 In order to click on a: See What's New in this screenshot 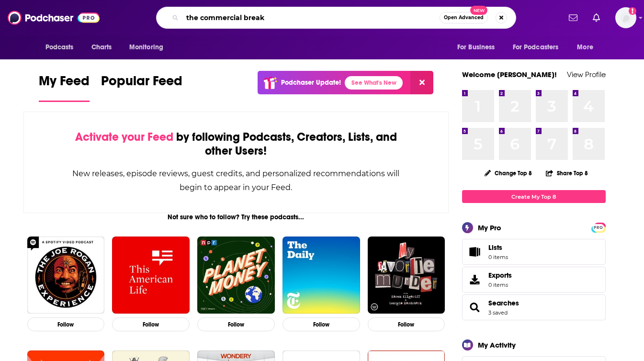, I will do `click(374, 83)`.